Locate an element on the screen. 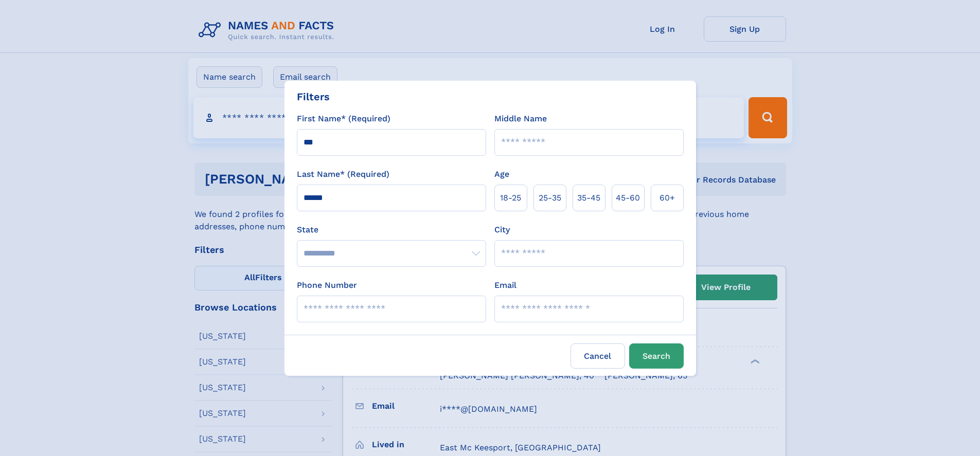  label: Cancel is located at coordinates (598, 356).